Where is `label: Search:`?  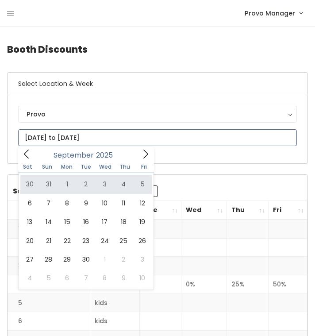 label: Search: is located at coordinates (85, 191).